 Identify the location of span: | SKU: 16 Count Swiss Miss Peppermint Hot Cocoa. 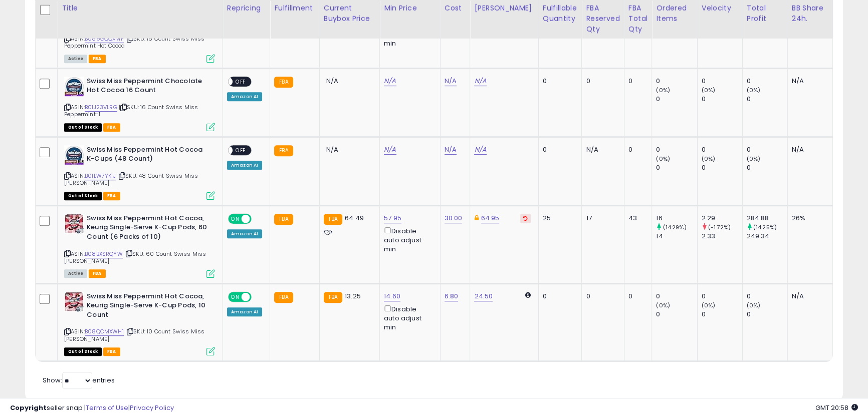
(134, 42).